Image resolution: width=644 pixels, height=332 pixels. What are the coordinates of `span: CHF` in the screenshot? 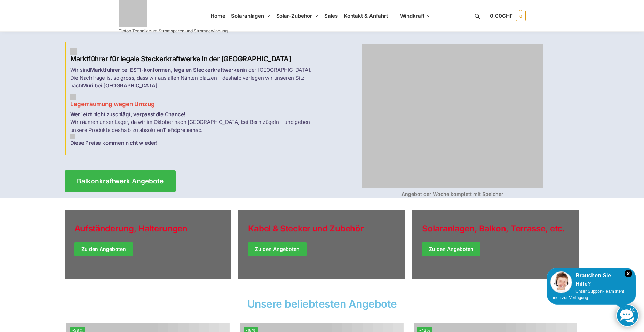 It's located at (507, 16).